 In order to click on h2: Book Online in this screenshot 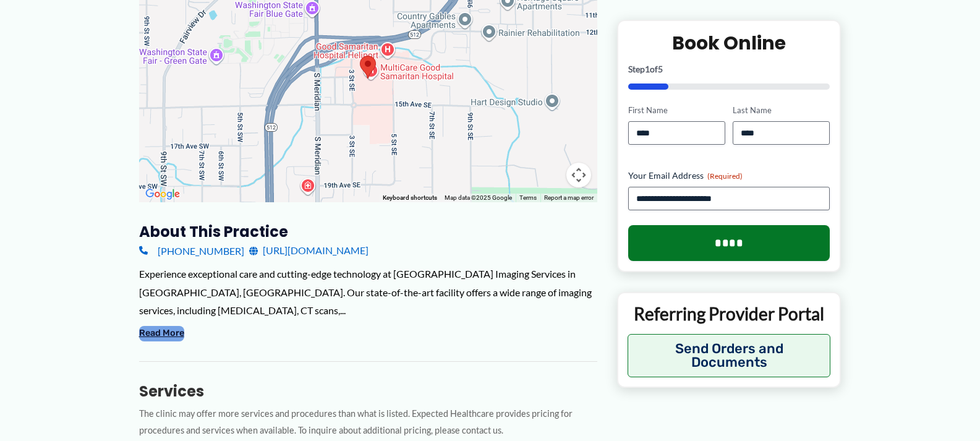, I will do `click(729, 43)`.